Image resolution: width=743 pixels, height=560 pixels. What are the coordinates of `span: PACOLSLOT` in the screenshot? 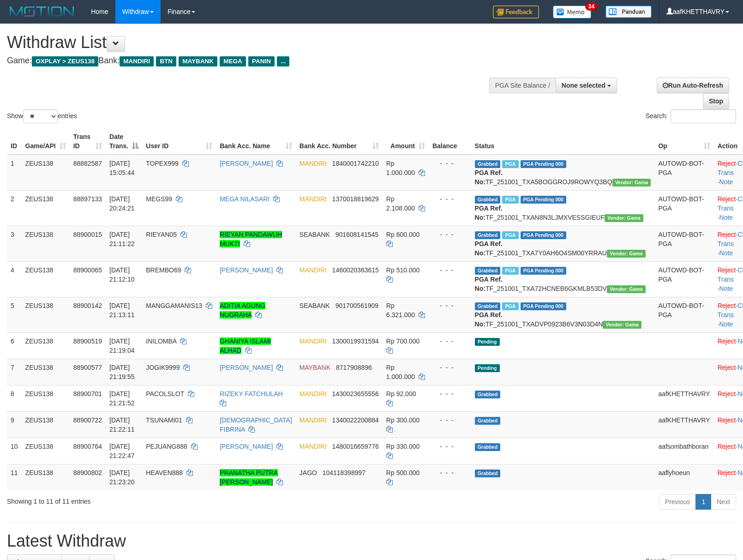 It's located at (165, 394).